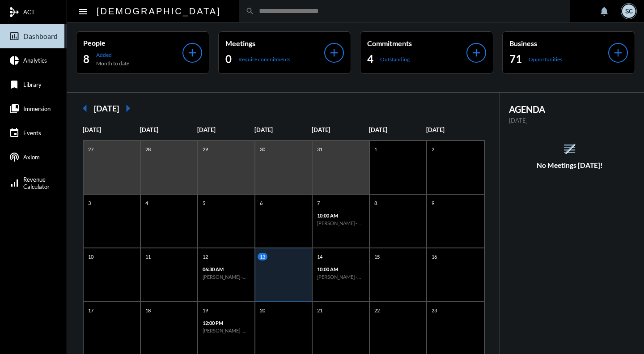 This screenshot has height=354, width=644. What do you see at coordinates (570, 149) in the screenshot?
I see `mat-icon: reorder` at bounding box center [570, 149].